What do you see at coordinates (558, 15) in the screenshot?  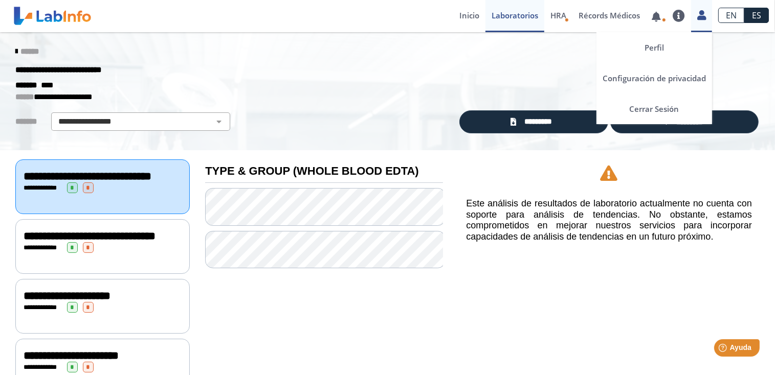 I see `span: HRA` at bounding box center [558, 15].